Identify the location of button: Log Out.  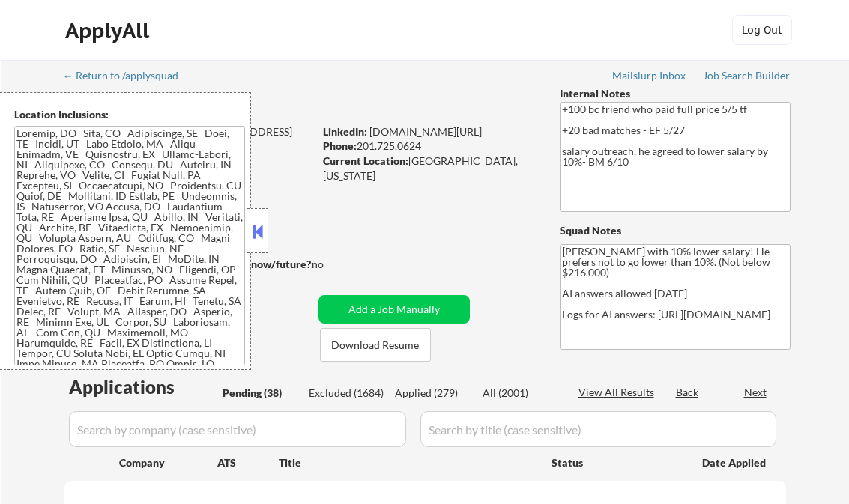
(762, 30).